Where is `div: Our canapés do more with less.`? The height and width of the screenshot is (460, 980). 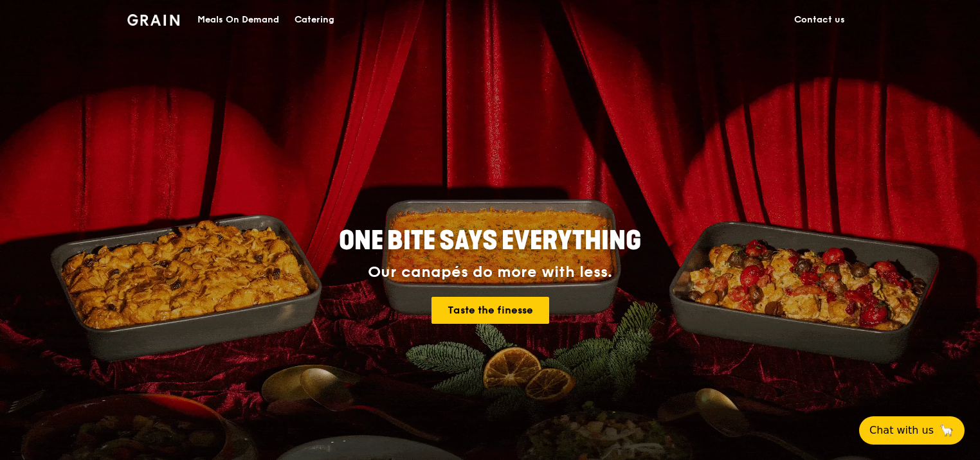 div: Our canapés do more with less. is located at coordinates (490, 273).